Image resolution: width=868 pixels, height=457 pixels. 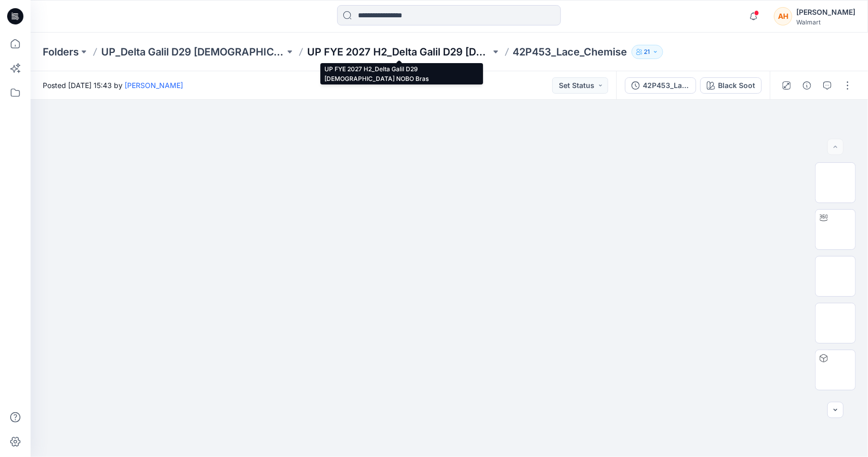 I want to click on button: Black Soot, so click(x=731, y=85).